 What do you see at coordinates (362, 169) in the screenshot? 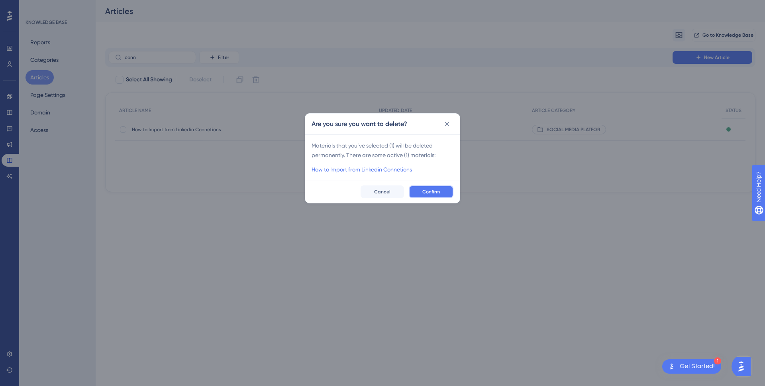
I see `a: How to Import from Linkedin Connetions` at bounding box center [362, 169].